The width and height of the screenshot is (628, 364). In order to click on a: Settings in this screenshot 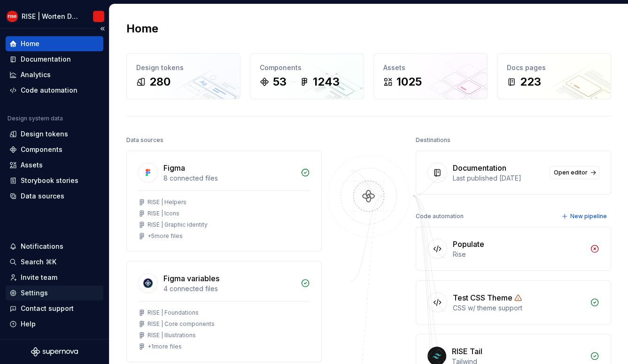, I will do `click(55, 293)`.